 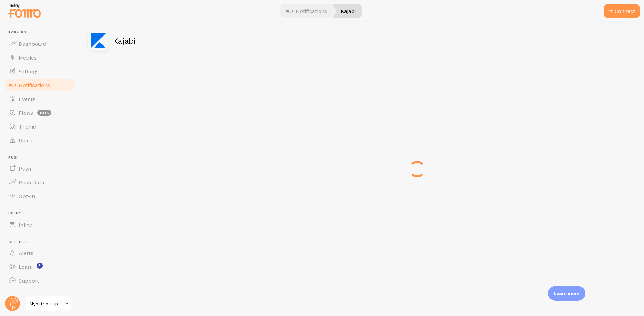 I want to click on img: fomo-relay-logo-orange.svg, so click(x=25, y=10).